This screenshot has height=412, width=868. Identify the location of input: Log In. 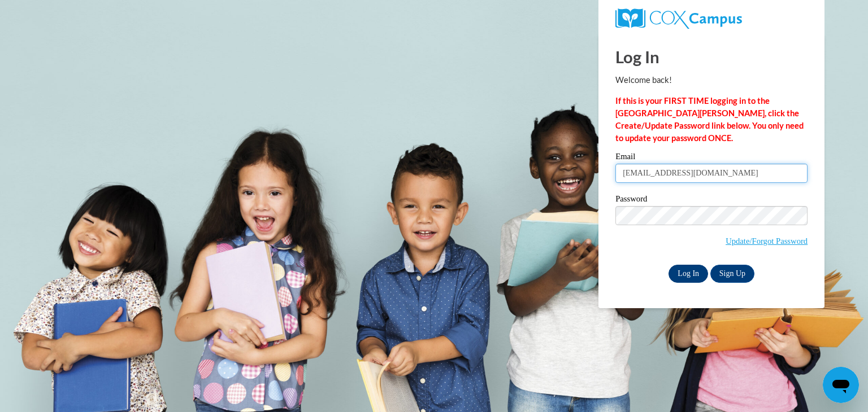
(688, 274).